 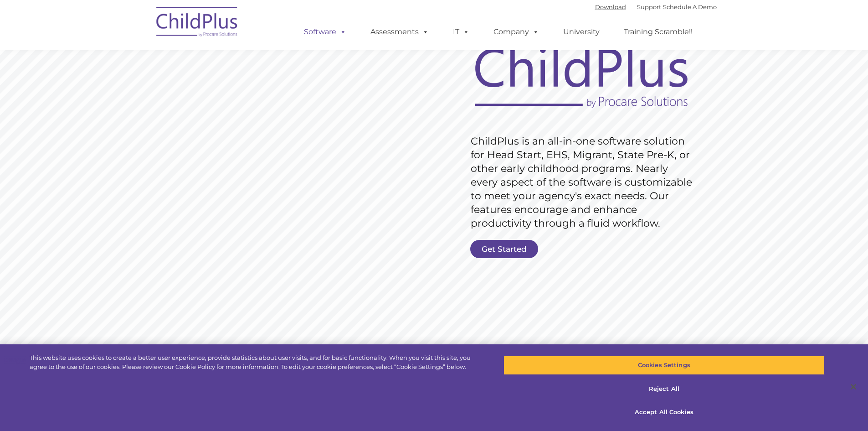 What do you see at coordinates (690, 7) in the screenshot?
I see `a: Schedule A Demo` at bounding box center [690, 7].